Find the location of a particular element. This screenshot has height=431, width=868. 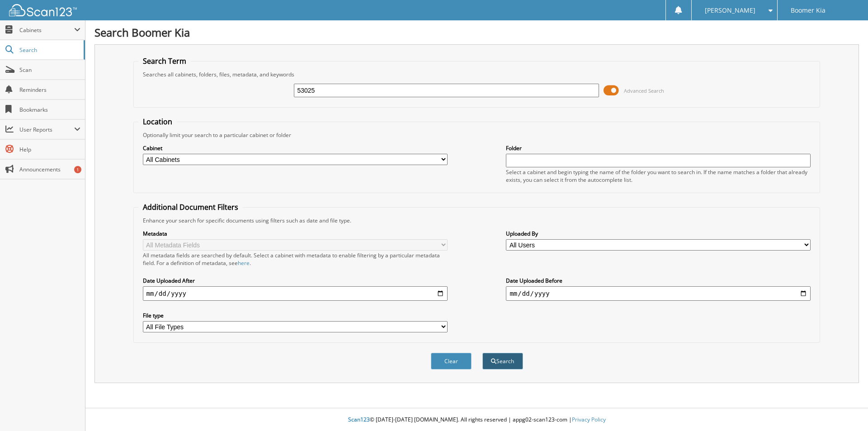

label: Folder is located at coordinates (658, 148).